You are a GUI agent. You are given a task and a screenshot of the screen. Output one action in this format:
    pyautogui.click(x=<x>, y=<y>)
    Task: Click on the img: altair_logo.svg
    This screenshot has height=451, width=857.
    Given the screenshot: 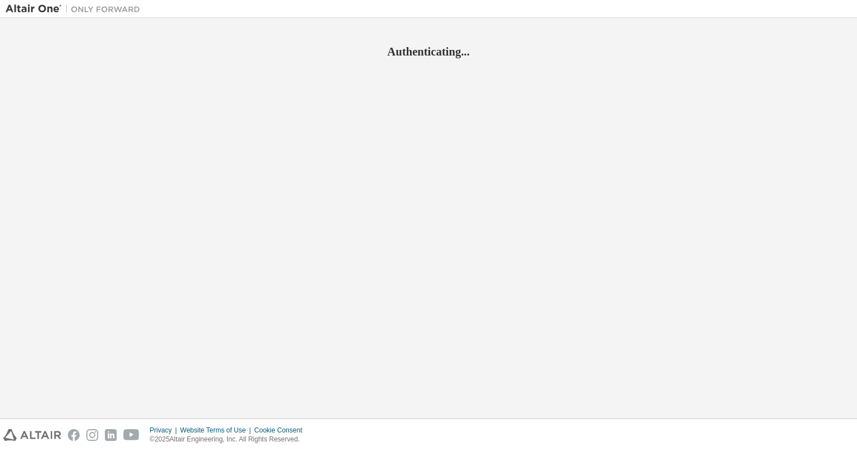 What is the action you would take?
    pyautogui.click(x=32, y=435)
    